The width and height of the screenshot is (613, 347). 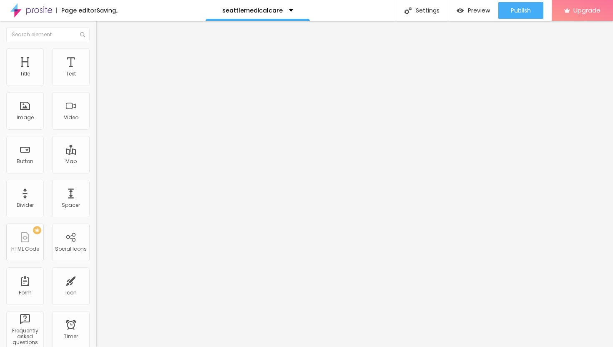 What do you see at coordinates (473, 10) in the screenshot?
I see `button: Preview` at bounding box center [473, 10].